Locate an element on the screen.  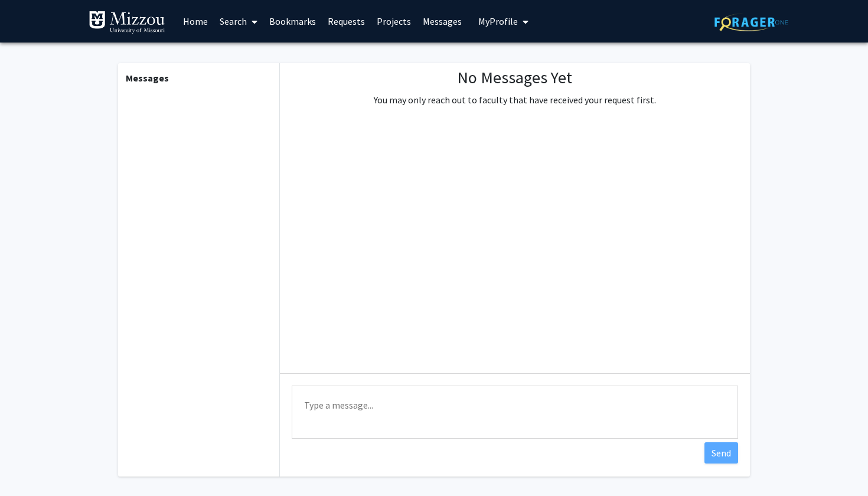
textarea: Message is located at coordinates (514, 412).